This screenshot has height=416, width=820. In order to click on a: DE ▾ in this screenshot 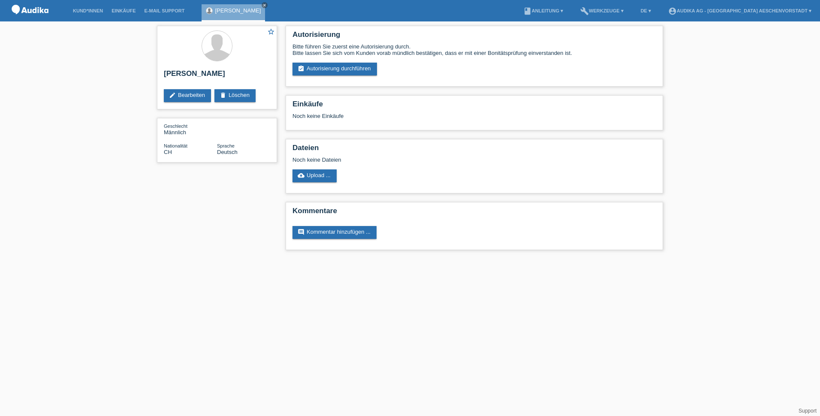, I will do `click(646, 11)`.